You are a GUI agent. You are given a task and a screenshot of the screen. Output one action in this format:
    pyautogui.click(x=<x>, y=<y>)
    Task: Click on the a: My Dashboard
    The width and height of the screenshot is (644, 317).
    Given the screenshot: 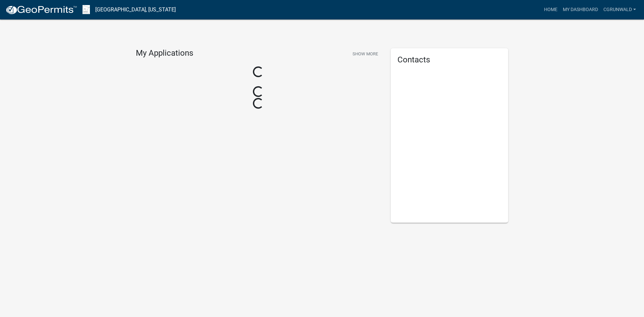 What is the action you would take?
    pyautogui.click(x=580, y=10)
    